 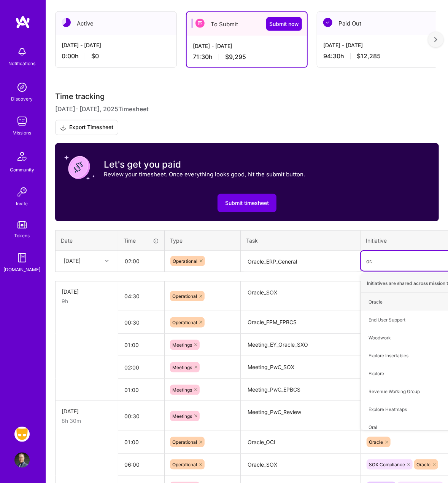 What do you see at coordinates (23, 22) in the screenshot?
I see `img: logo` at bounding box center [23, 22].